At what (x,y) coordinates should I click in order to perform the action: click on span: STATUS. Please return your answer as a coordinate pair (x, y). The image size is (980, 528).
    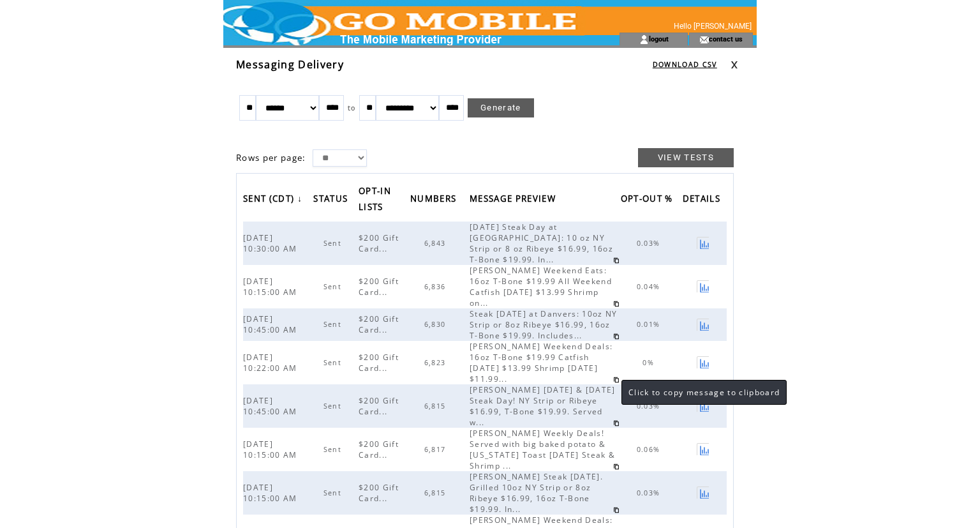
    Looking at the image, I should click on (332, 200).